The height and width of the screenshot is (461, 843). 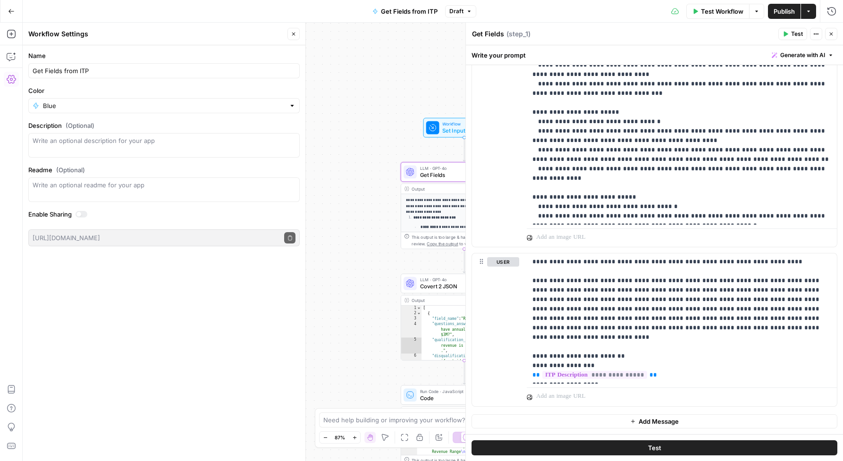 What do you see at coordinates (411, 308) in the screenshot?
I see `div: 1` at bounding box center [411, 308].